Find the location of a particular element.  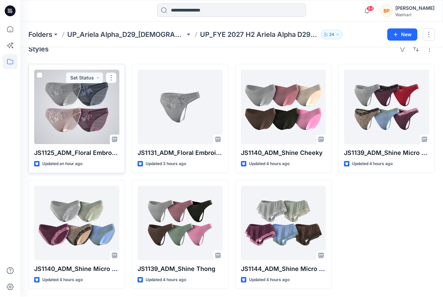

a: JS1139_ADM_Shine Thong is located at coordinates (180, 223).